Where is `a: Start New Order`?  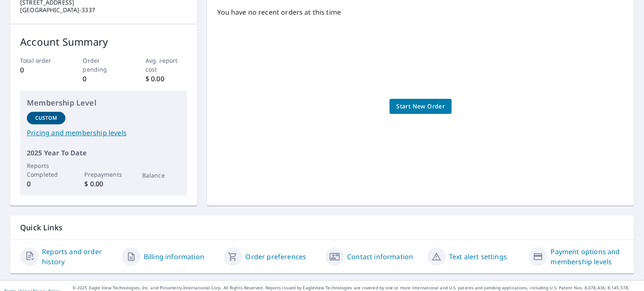
a: Start New Order is located at coordinates (421, 107).